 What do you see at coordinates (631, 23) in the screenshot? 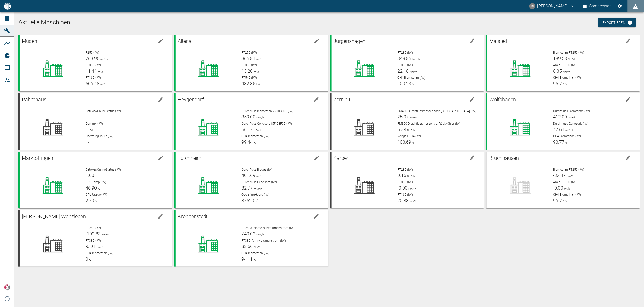
I see `svg: Jetzt mit HF Export` at bounding box center [631, 23].